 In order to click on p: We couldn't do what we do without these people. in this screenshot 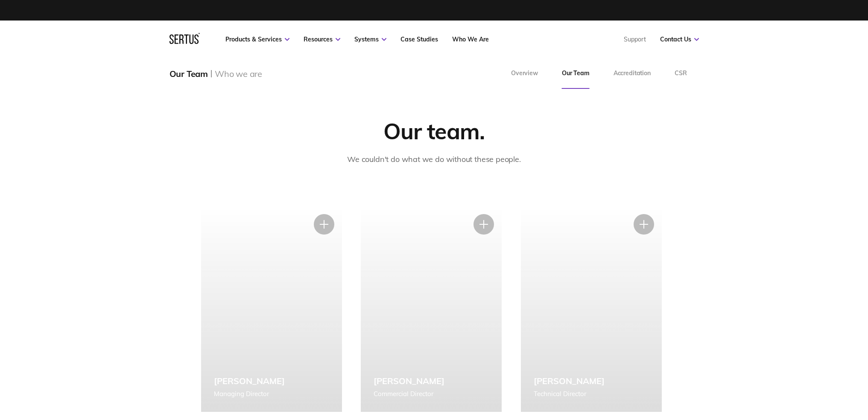, I will do `click(434, 160)`.